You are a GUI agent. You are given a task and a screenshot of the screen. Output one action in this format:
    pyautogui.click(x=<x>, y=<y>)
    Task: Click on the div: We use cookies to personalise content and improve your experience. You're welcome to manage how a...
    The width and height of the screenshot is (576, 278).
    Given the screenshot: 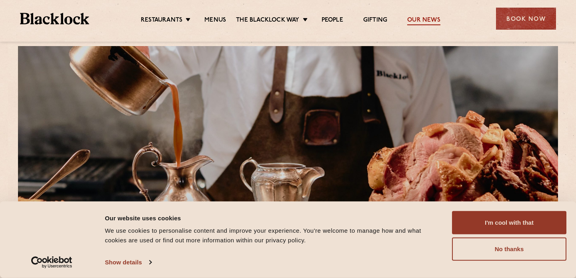 What is the action you would take?
    pyautogui.click(x=274, y=235)
    